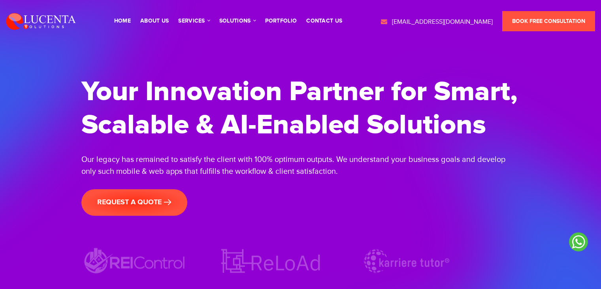 This screenshot has height=289, width=601. What do you see at coordinates (301, 165) in the screenshot?
I see `div: Our legacy has remained to satisfy the client with 100% optimum outputs. We understand your busin...` at bounding box center [301, 165].